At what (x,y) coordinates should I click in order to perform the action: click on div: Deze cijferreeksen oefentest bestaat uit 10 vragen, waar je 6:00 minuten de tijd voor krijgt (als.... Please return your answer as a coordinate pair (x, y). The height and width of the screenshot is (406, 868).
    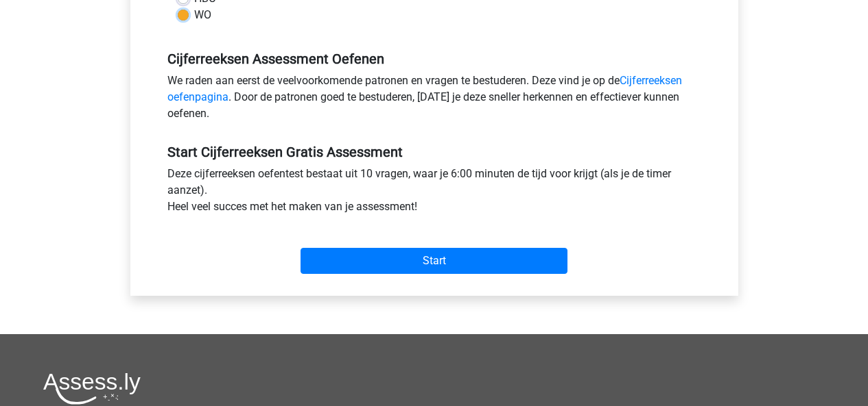
    Looking at the image, I should click on (434, 194).